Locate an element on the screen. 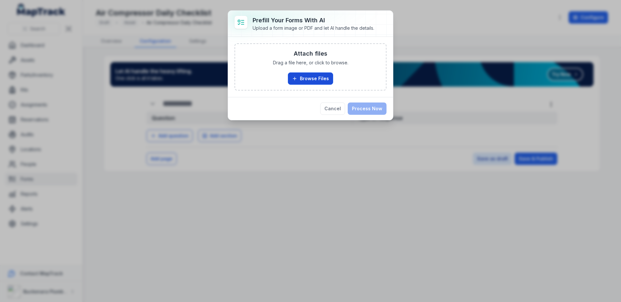  button: Browse Files is located at coordinates (311, 79).